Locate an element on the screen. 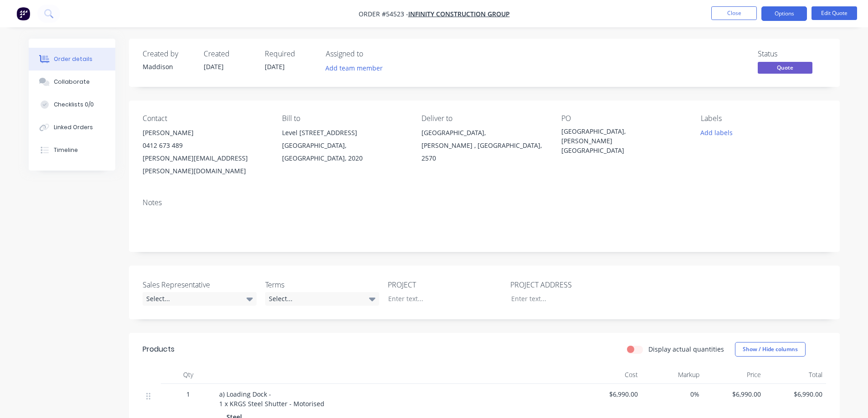 The image size is (868, 418). div: 0412 673 489 is located at coordinates (205, 145).